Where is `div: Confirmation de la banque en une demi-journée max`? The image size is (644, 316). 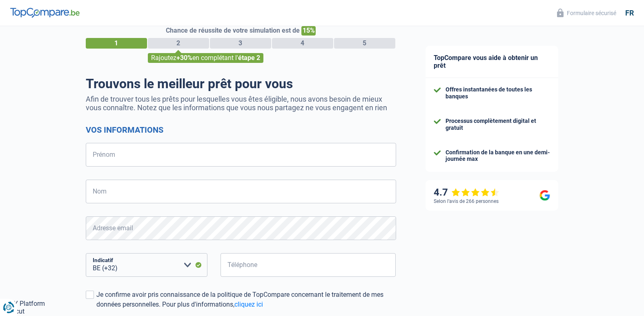 div: Confirmation de la banque en une demi-journée max is located at coordinates (498, 156).